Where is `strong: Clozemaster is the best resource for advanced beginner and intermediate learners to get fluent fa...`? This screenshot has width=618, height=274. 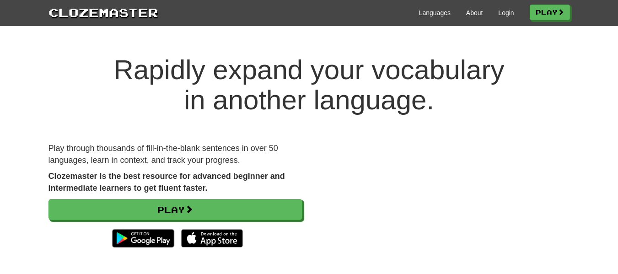 strong: Clozemaster is the best resource for advanced beginner and intermediate learners to get fluent fa... is located at coordinates (167, 182).